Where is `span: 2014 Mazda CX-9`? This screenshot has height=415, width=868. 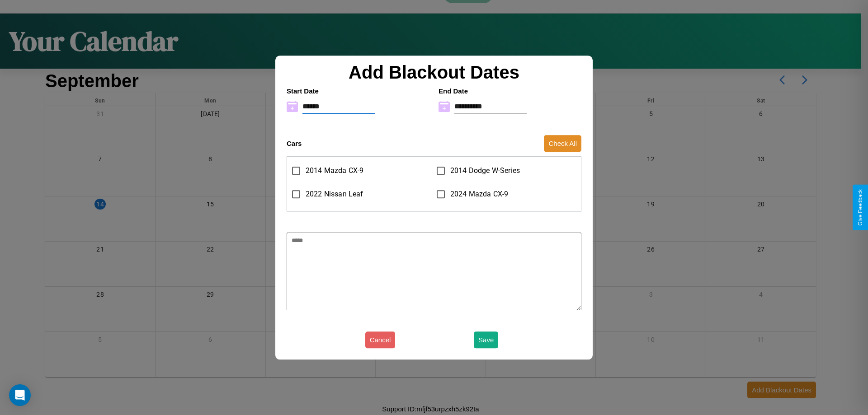
span: 2014 Mazda CX-9 is located at coordinates (334, 171).